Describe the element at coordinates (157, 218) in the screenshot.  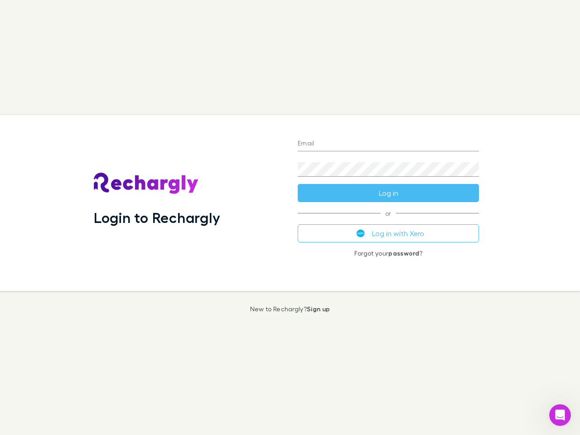
I see `h1: Login to Rechargly` at that location.